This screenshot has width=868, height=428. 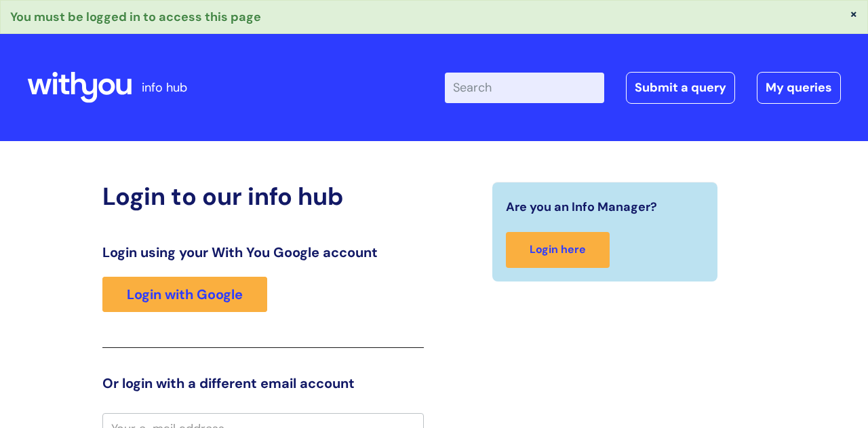 What do you see at coordinates (680, 87) in the screenshot?
I see `a: Submit a query` at bounding box center [680, 87].